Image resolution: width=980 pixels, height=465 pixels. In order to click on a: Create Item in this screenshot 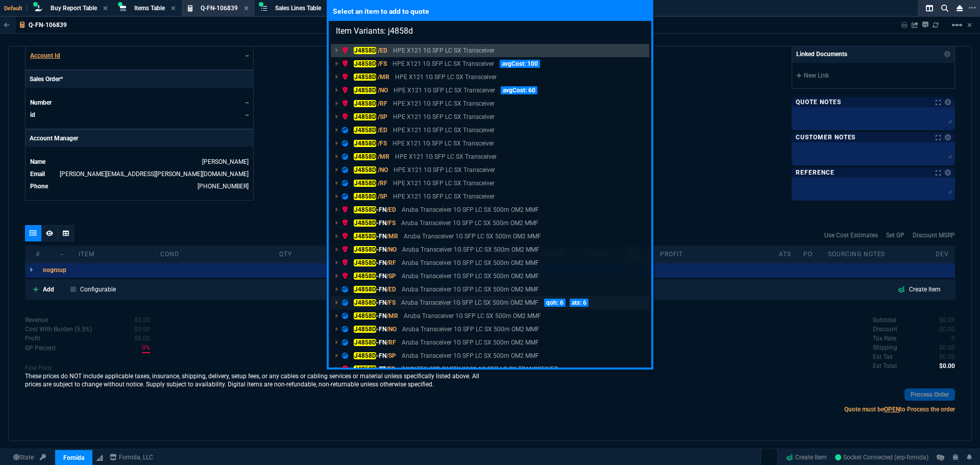, I will do `click(806, 457)`.